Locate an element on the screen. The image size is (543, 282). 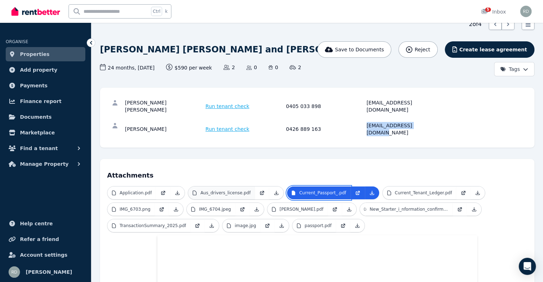
a: Marketplace is located at coordinates (45, 133).